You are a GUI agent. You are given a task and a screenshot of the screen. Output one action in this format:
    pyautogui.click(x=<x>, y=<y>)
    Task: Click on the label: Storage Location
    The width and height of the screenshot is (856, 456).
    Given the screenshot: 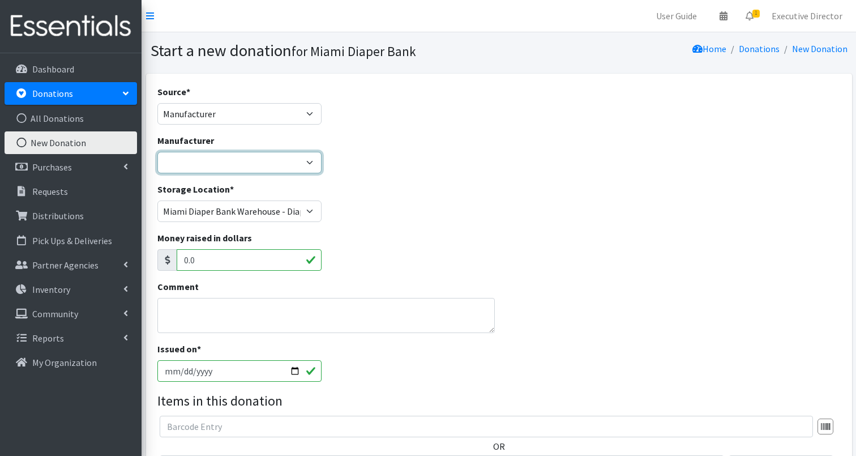 What is the action you would take?
    pyautogui.click(x=195, y=189)
    